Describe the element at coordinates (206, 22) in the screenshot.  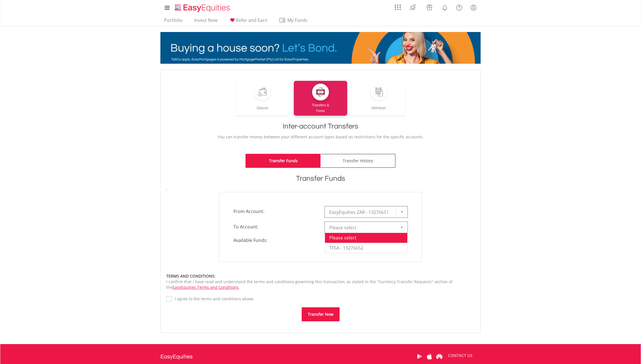
I see `a: Invest Now` at that location.